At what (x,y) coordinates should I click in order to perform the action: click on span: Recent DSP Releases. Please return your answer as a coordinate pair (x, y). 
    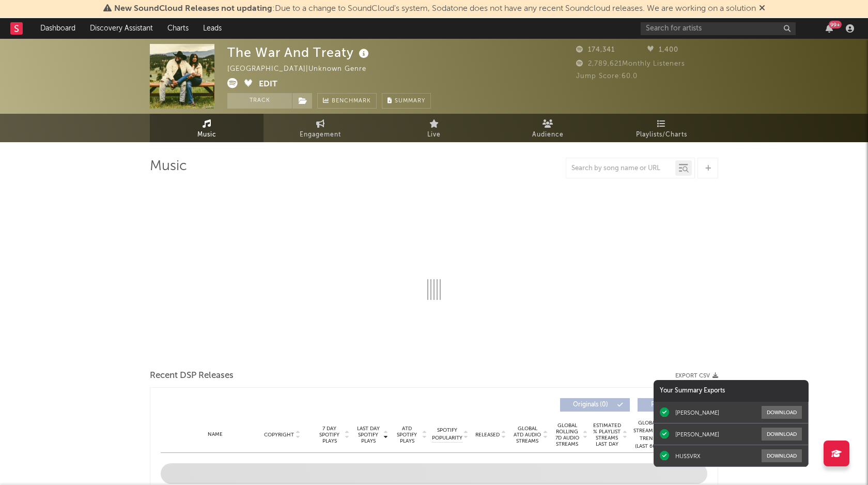
    Looking at the image, I should click on (191, 376).